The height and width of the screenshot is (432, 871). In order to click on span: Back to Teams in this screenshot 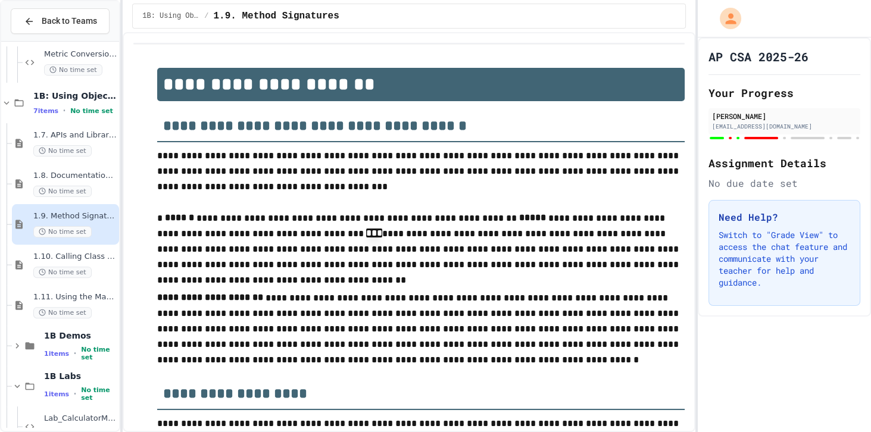, I will do `click(69, 21)`.